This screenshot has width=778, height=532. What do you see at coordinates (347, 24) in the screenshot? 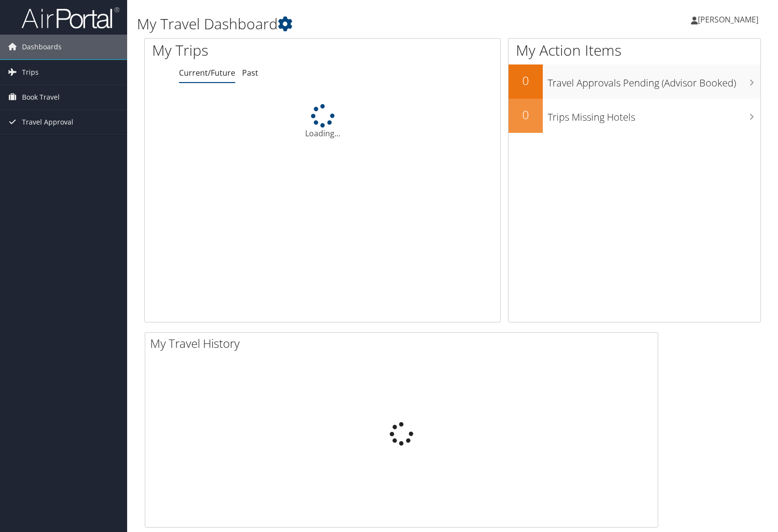
I see `h1: My Travel Dashboard` at bounding box center [347, 24].